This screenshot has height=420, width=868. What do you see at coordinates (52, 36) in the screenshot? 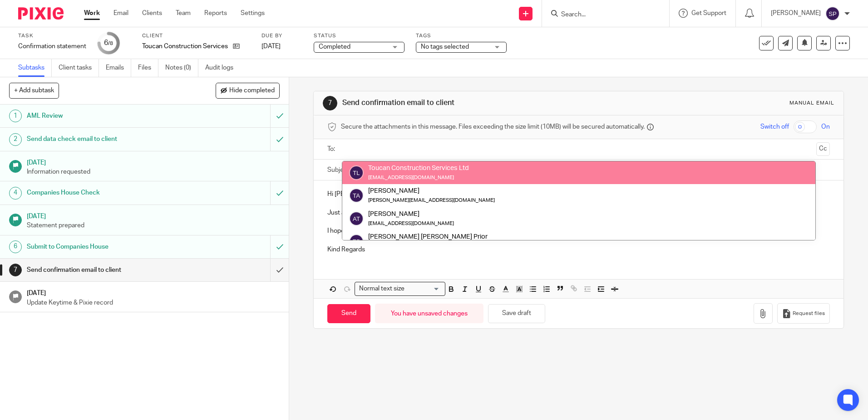
I see `label: Task` at bounding box center [52, 36].